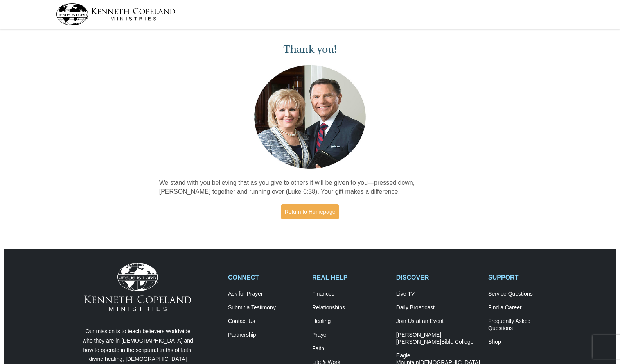  What do you see at coordinates (266, 308) in the screenshot?
I see `a: Submit a Testimony` at bounding box center [266, 308].